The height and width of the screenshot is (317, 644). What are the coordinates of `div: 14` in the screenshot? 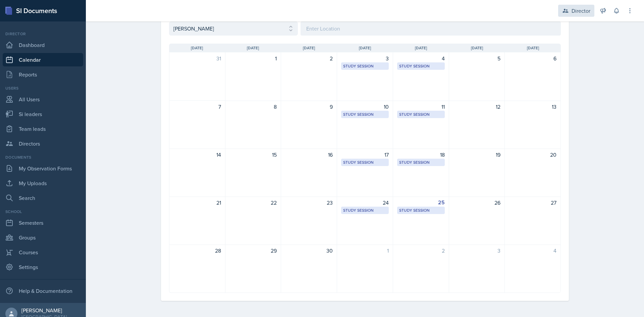 It's located at (197, 155).